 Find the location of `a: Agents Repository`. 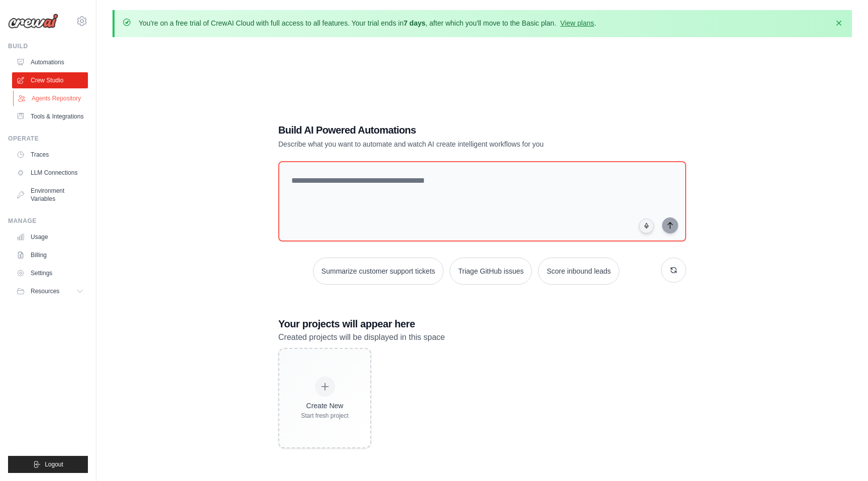

a: Agents Repository is located at coordinates (50, 98).